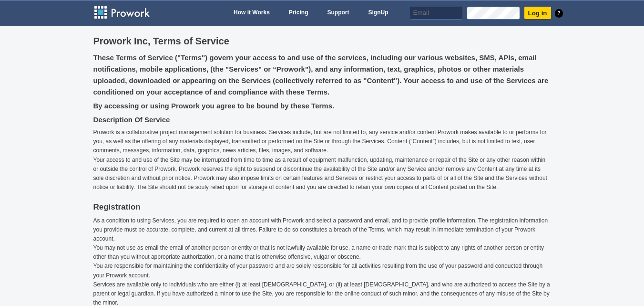 The height and width of the screenshot is (306, 644). Describe the element at coordinates (322, 252) in the screenshot. I see `p: You may not use as email the email of another person or entity or that is not lawfully available ...` at that location.